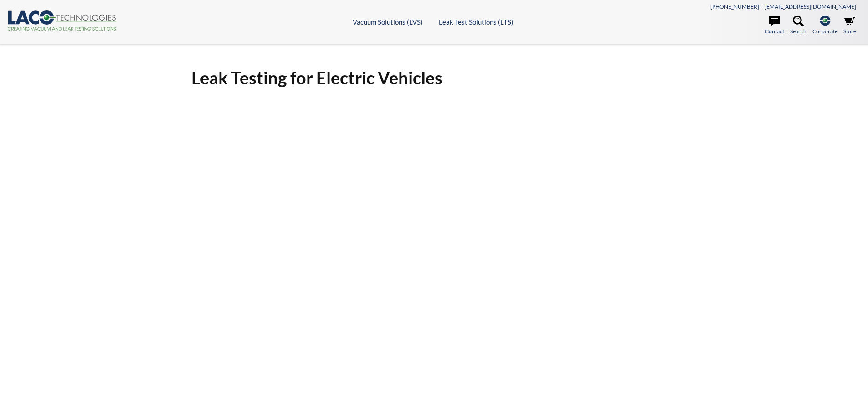  I want to click on a: Contact, so click(775, 26).